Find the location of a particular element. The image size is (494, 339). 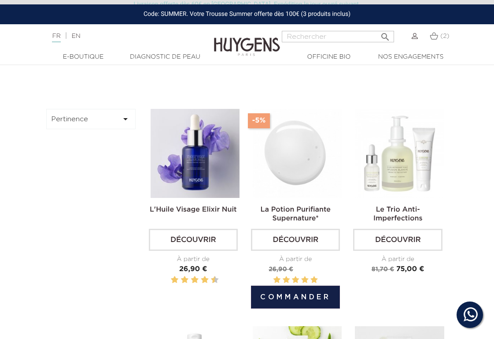

label: 9 is located at coordinates (210, 280).